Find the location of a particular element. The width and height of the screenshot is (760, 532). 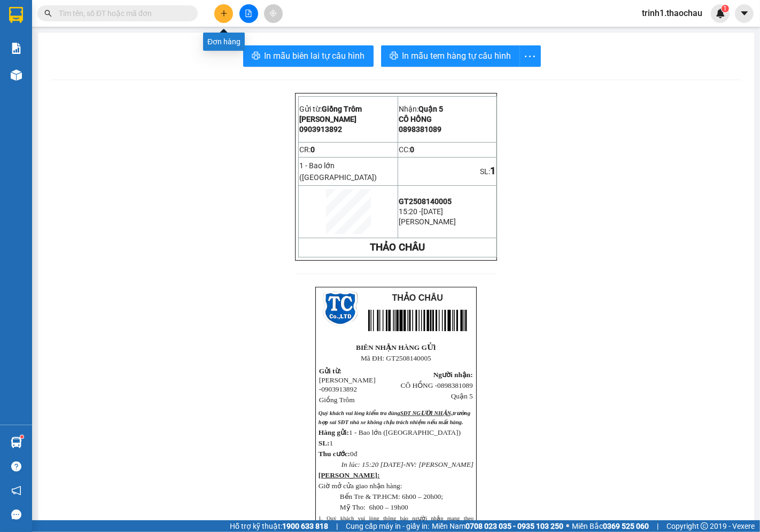

span: caret-down is located at coordinates (745, 13).